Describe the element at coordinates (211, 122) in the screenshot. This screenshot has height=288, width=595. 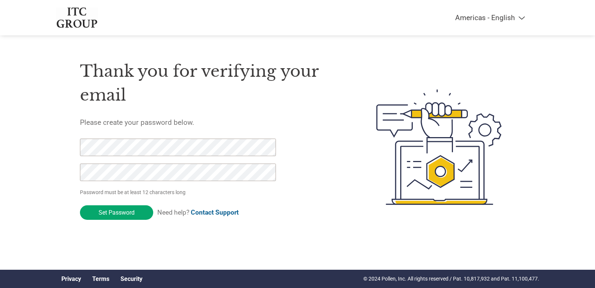
I see `h5: Please create your password below.` at that location.